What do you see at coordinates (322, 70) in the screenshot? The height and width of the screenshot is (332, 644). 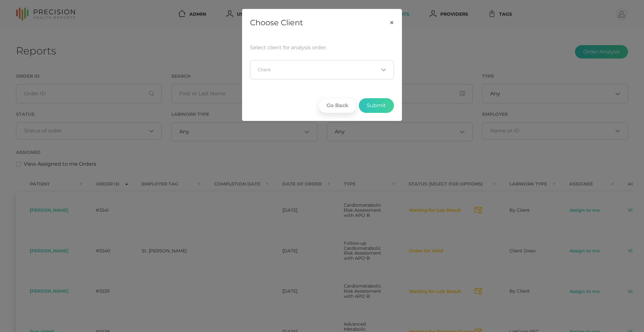 I see `div: Search for option` at bounding box center [322, 70].